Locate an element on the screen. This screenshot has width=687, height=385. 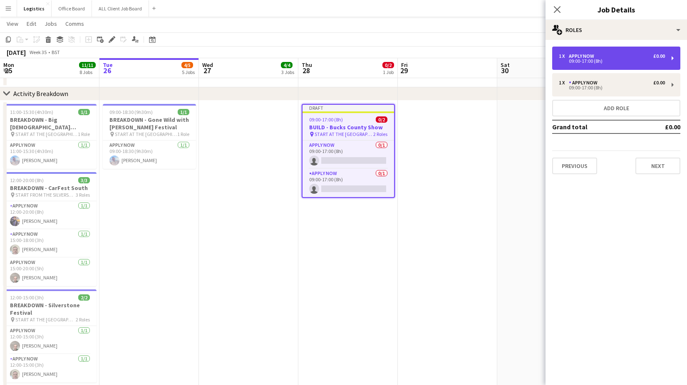
span: Tue is located at coordinates (108, 65).